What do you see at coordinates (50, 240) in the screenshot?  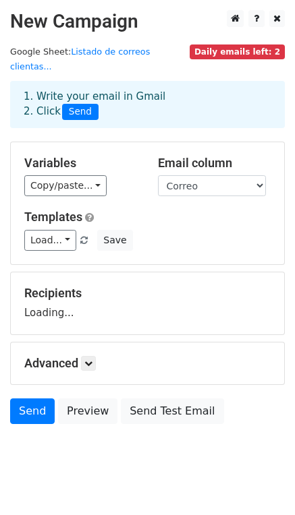 I see `a: Load...` at bounding box center [50, 240].